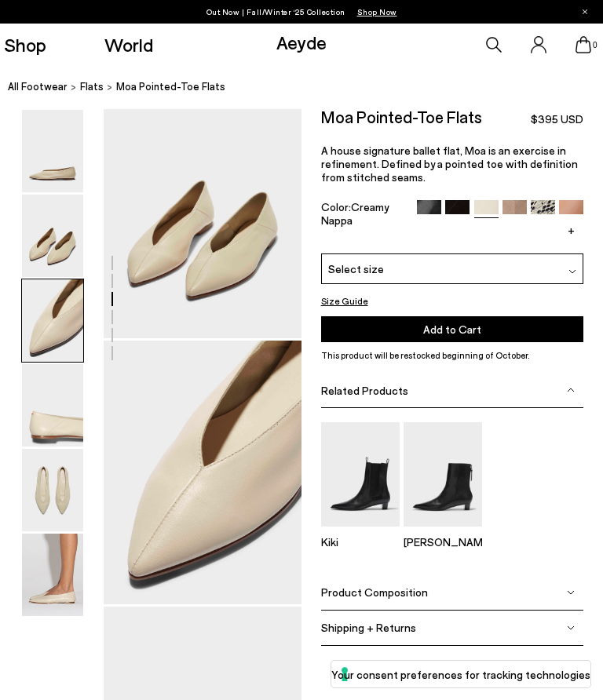 The image size is (603, 700). Describe the element at coordinates (377, 12) in the screenshot. I see `span: Navigate to /collections/new-in` at that location.